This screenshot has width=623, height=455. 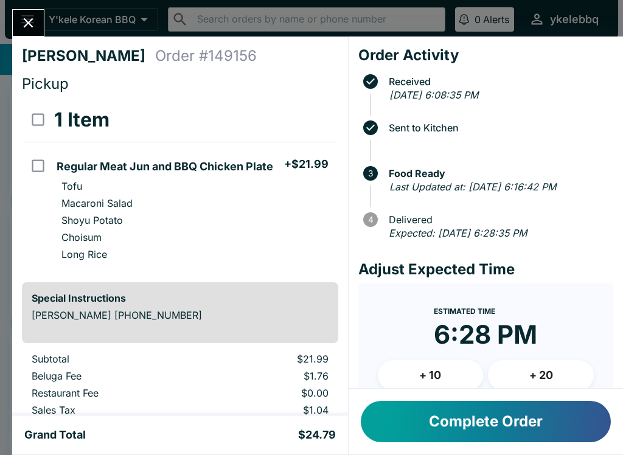 I want to click on button: Complete Order, so click(x=486, y=422).